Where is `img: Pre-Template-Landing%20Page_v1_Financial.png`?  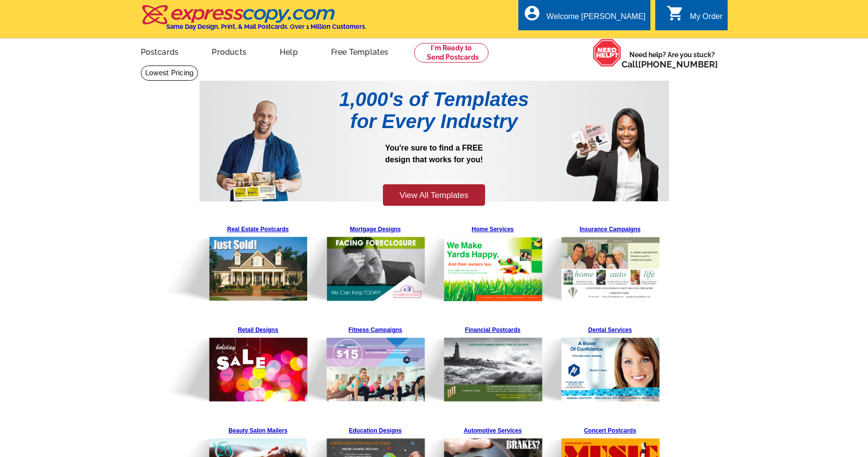
img: Pre-Template-Landing%20Page_v1_Financial.png is located at coordinates (469, 362).